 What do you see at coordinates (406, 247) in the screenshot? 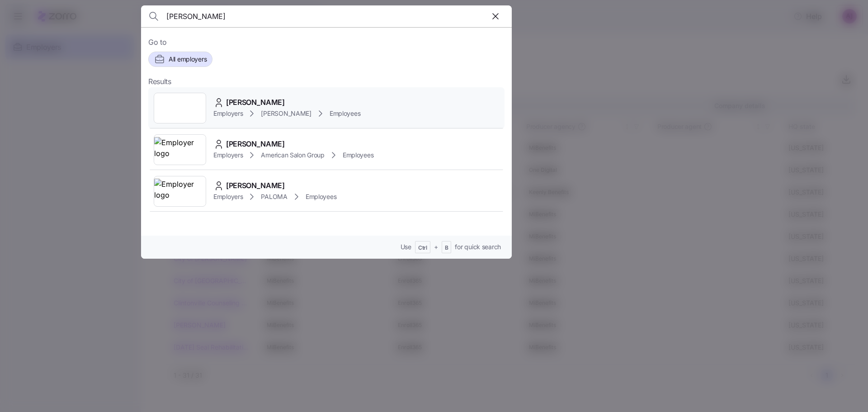
I see `span: Use` at bounding box center [406, 247].